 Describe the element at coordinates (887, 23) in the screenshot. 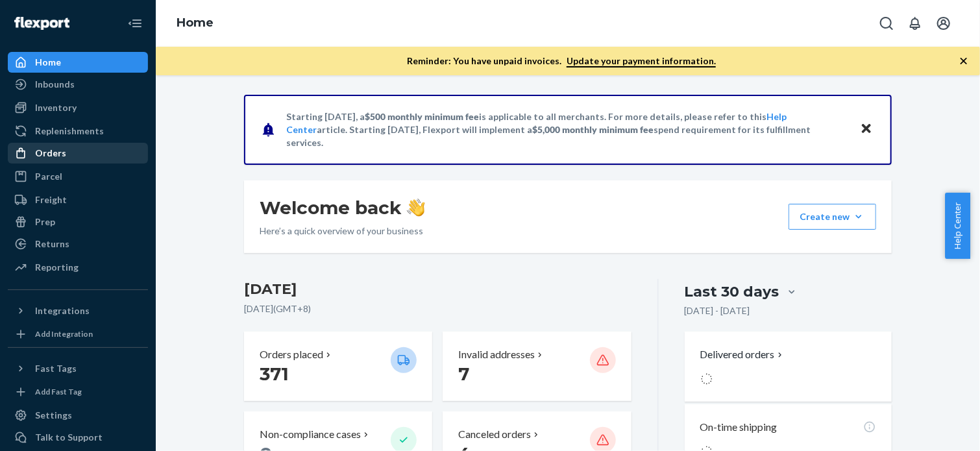

I see `button: Open Search Box` at that location.